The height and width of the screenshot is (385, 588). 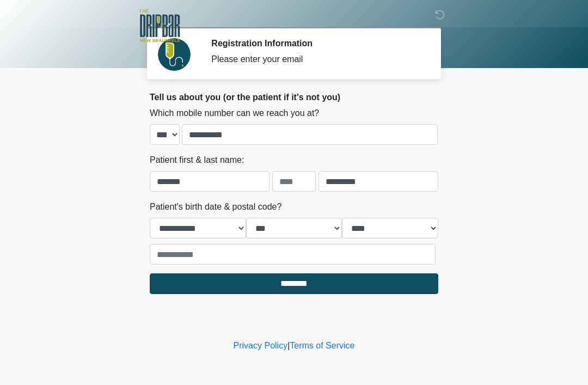 I want to click on label: Which mobile number can we reach you at?, so click(x=234, y=113).